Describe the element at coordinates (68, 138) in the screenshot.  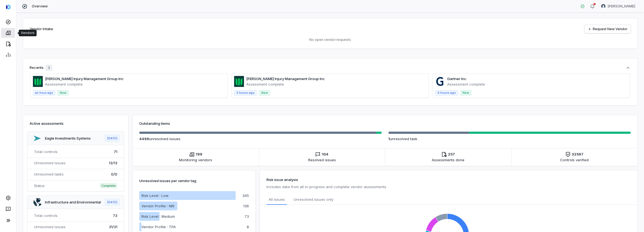
I see `a: Eagle Investments Systems` at that location.